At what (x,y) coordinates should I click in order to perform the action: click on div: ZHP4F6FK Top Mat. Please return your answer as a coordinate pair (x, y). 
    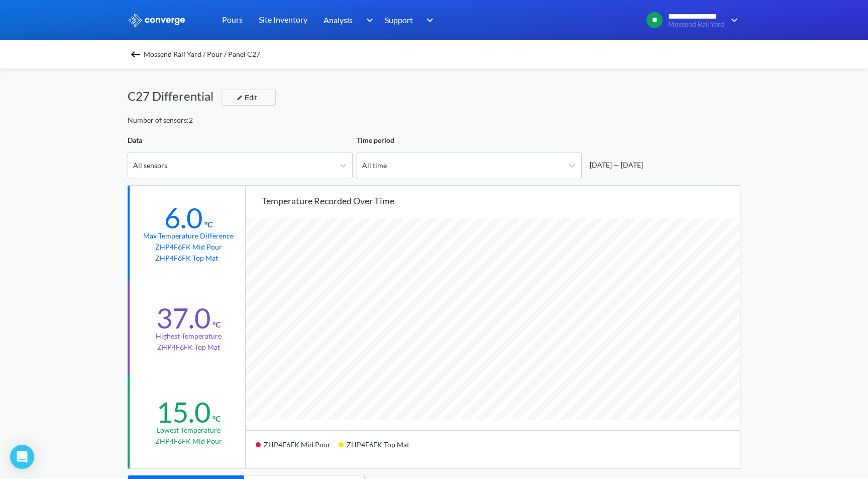
    Looking at the image, I should click on (378, 448).